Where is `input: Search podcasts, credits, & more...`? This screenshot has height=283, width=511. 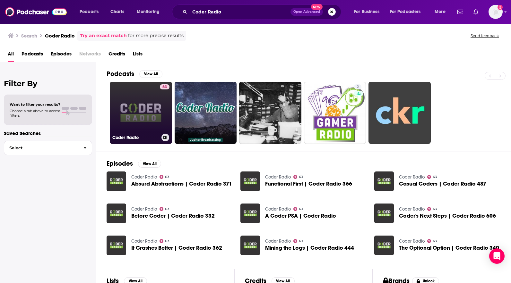 input: Search podcasts, credits, & more... is located at coordinates (240, 12).